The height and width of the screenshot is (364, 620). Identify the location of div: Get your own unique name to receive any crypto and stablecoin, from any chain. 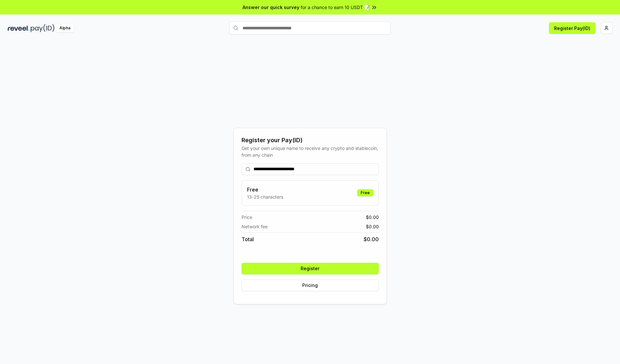
(310, 152).